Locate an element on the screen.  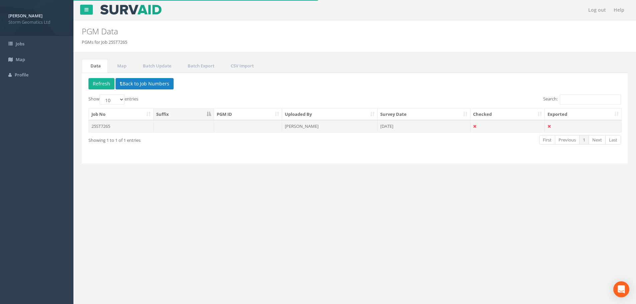
th: Exported: activate to sort column ascending is located at coordinates (583, 115).